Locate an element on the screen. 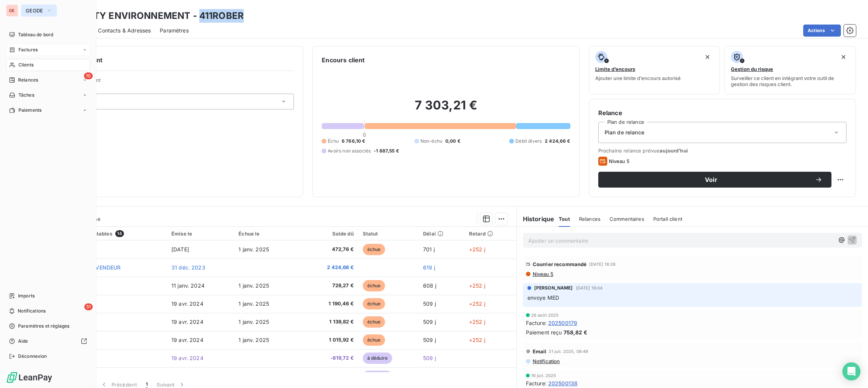 The image size is (868, 388). span: -819,72 € is located at coordinates (330, 358).